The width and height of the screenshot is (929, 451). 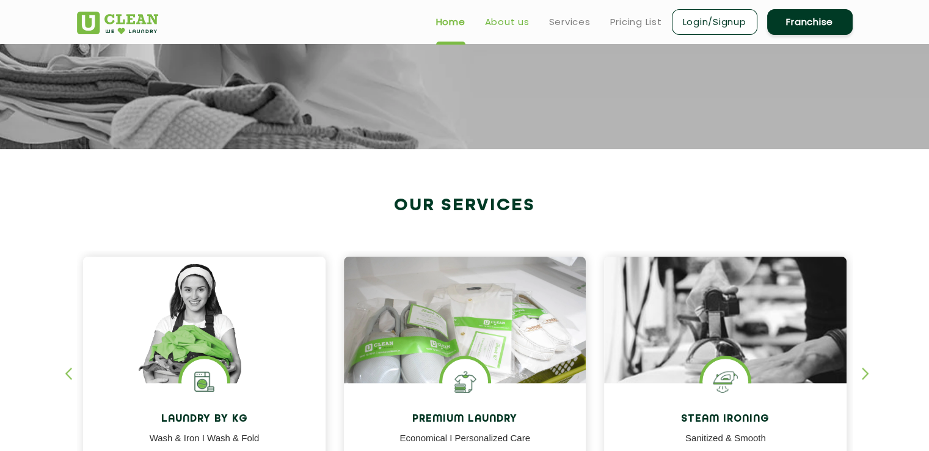 What do you see at coordinates (117, 23) in the screenshot?
I see `img: UClean Laundry and Dry Cleaning` at bounding box center [117, 23].